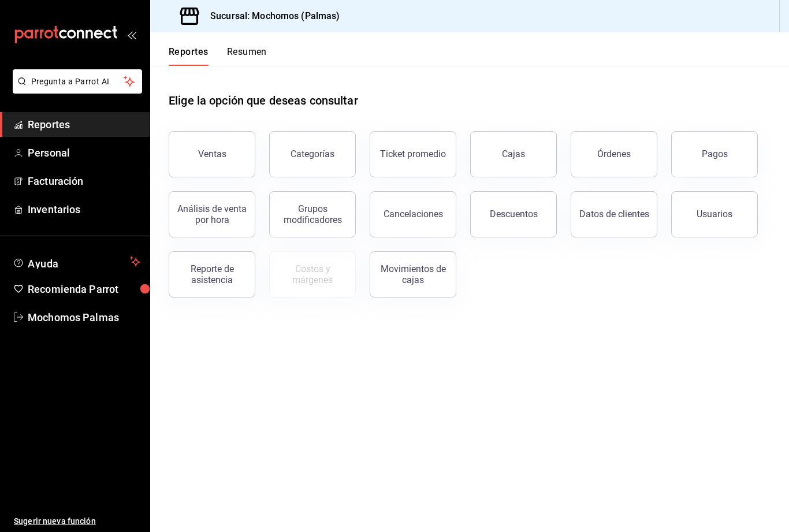 The image size is (789, 532). I want to click on span: Personal, so click(83, 152).